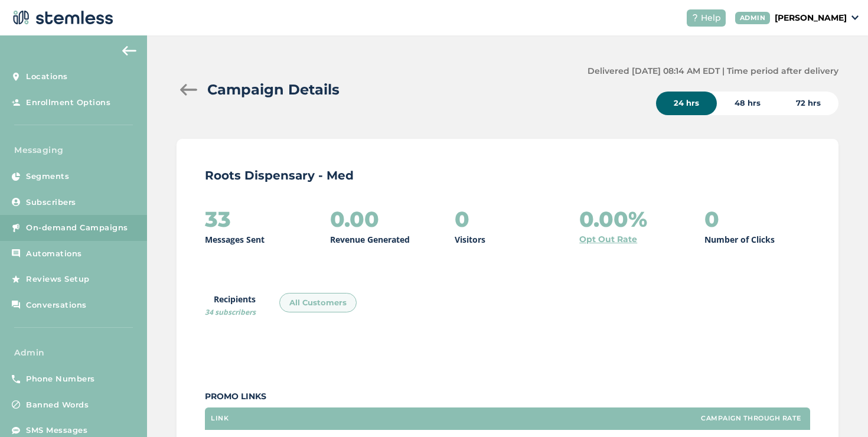  Describe the element at coordinates (56, 305) in the screenshot. I see `span: Conversations` at that location.